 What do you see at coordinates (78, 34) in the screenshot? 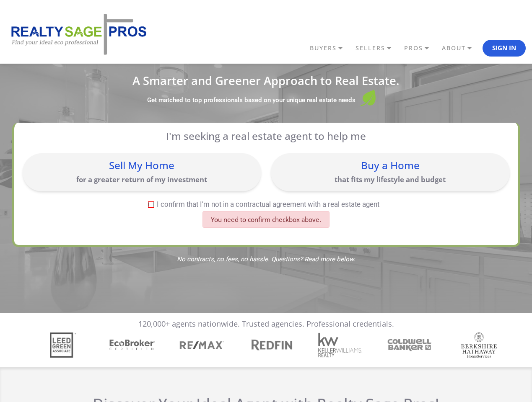
I see `img: REALTY SAGE PROS` at bounding box center [78, 34].